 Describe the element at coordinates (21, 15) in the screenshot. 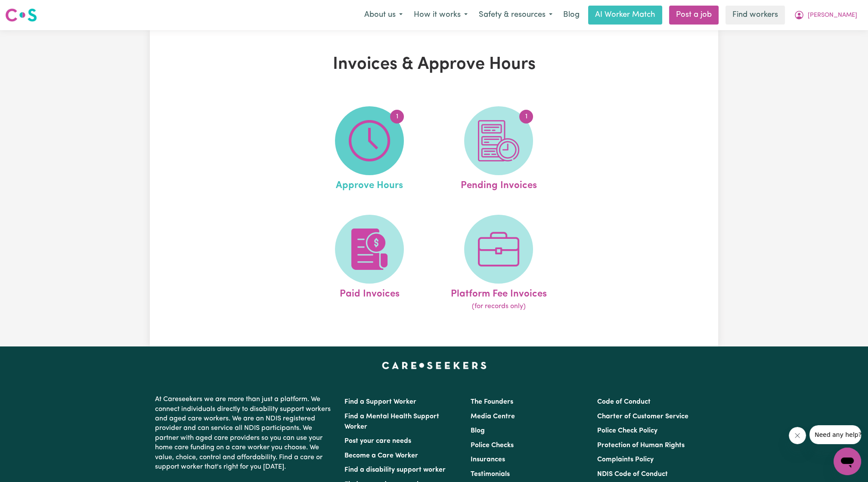

I see `a: Careseekers logo` at that location.